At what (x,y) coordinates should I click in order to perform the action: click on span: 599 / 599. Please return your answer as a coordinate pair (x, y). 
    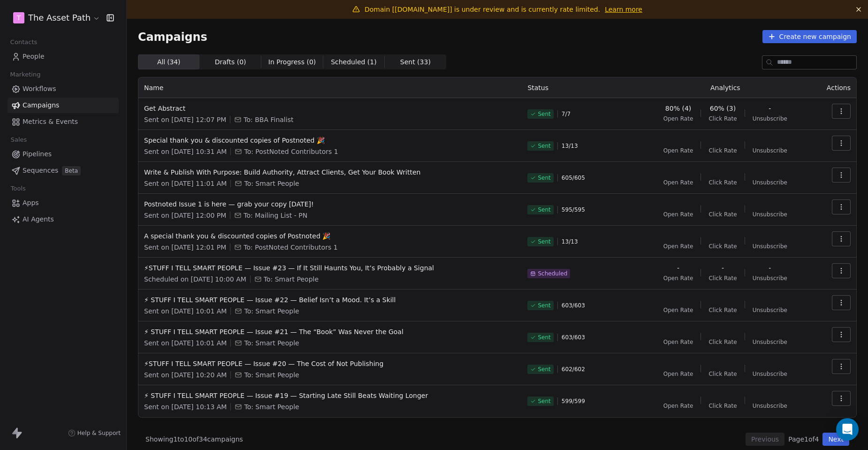
    Looking at the image, I should click on (573, 401).